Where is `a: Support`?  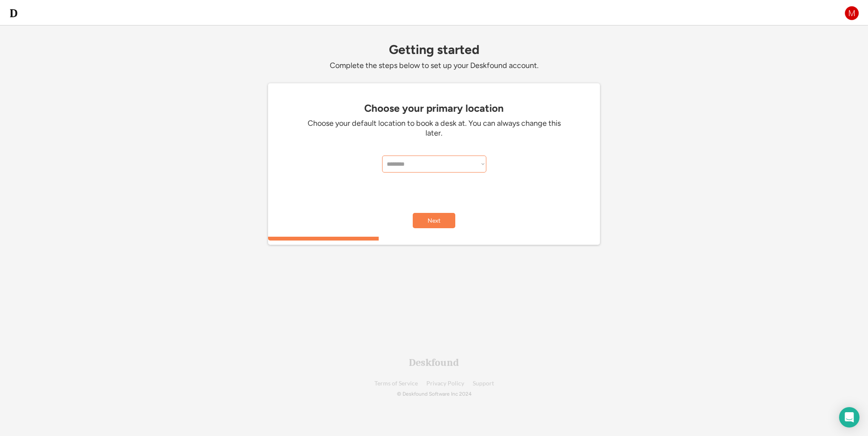 a: Support is located at coordinates (483, 384).